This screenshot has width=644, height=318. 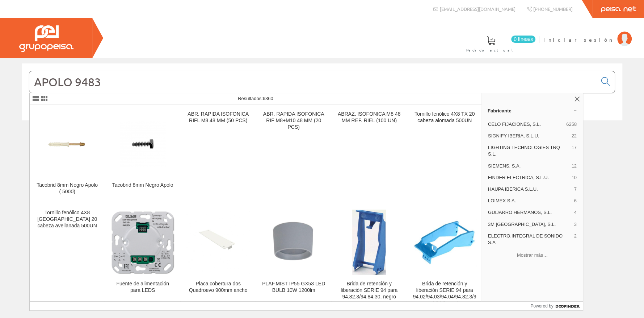 I want to click on span: 3, so click(x=575, y=225).